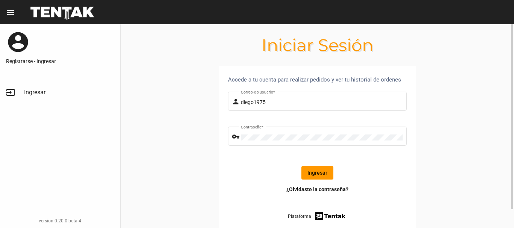  What do you see at coordinates (18, 42) in the screenshot?
I see `mat-icon: account_circle` at bounding box center [18, 42].